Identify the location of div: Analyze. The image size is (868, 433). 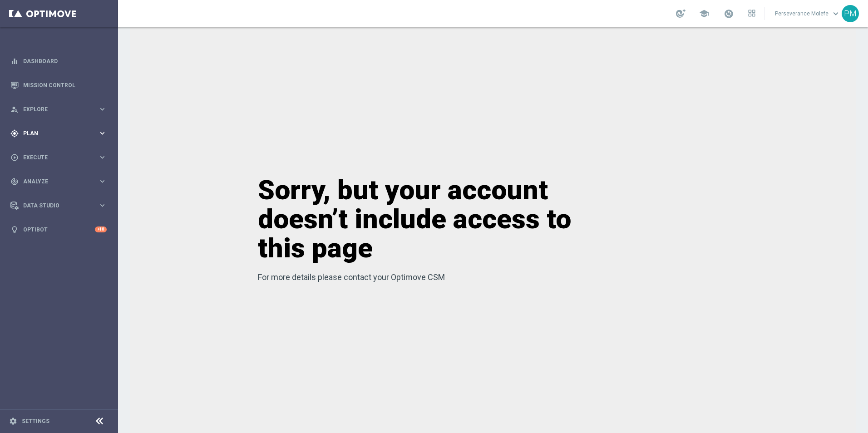
(54, 181).